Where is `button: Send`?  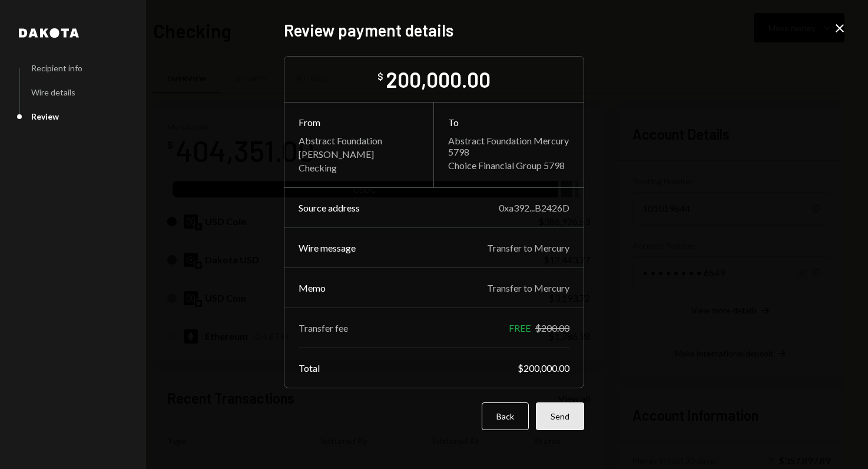
button: Send is located at coordinates (560, 416).